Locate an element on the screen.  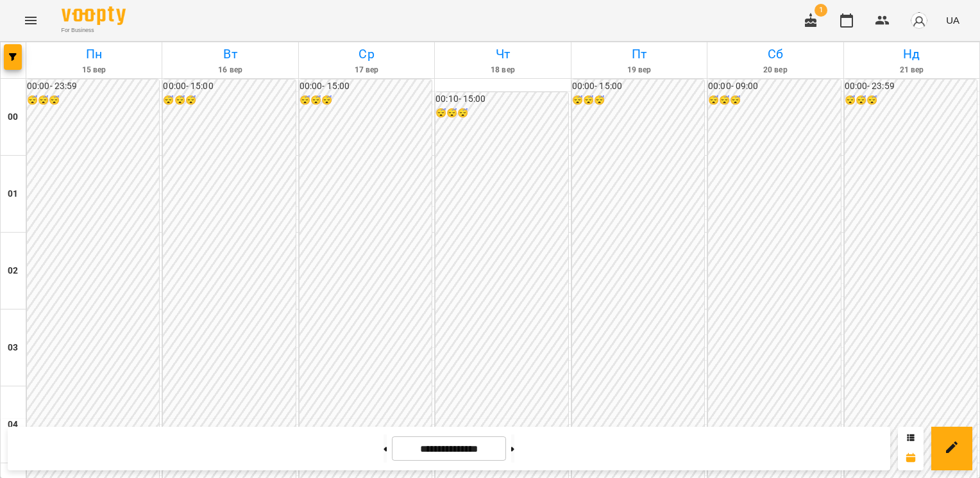
h6: Чт is located at coordinates (502, 54).